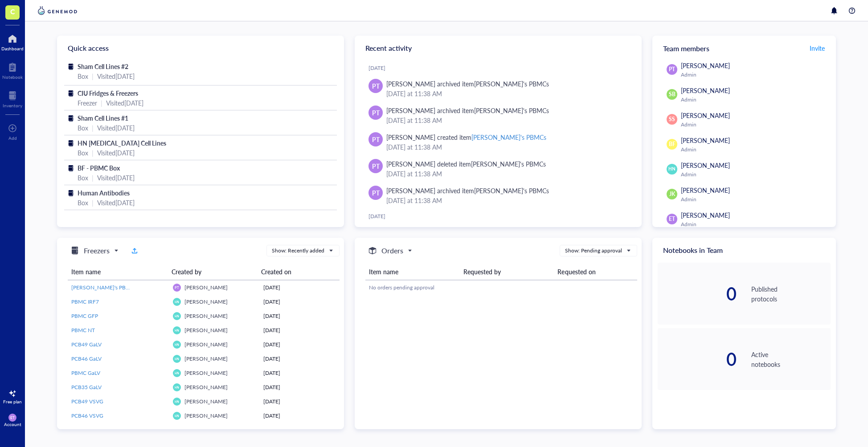 This screenshot has width=868, height=447. Describe the element at coordinates (12, 402) in the screenshot. I see `div: Free plan` at that location.